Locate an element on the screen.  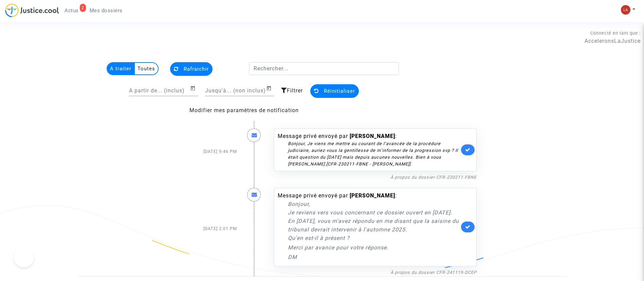
multi-toggle-item: A traiter is located at coordinates (121, 68).